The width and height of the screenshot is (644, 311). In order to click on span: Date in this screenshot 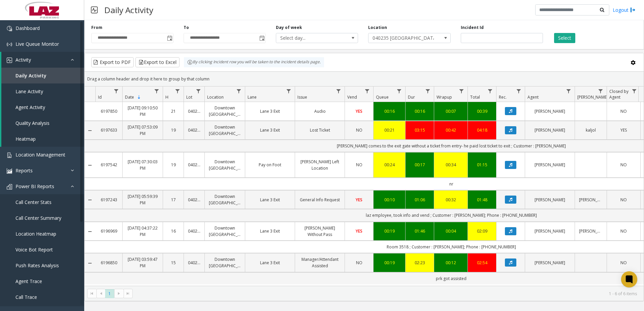, I will do `click(129, 97)`.